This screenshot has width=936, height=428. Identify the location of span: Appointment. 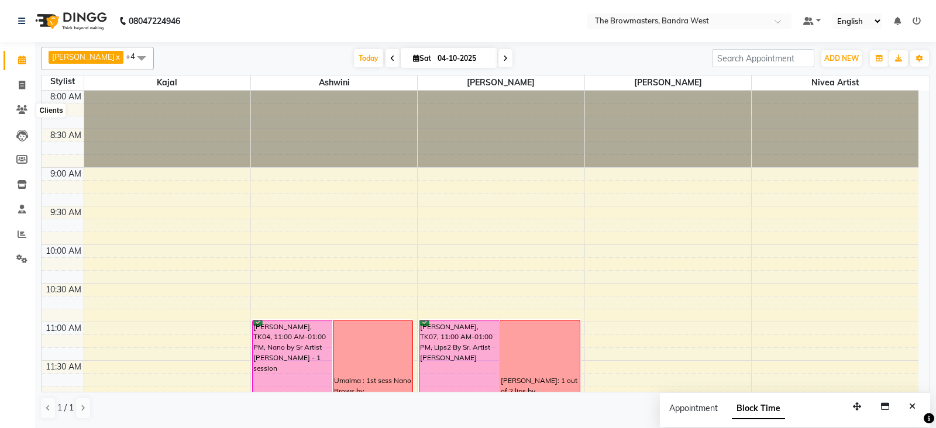
(693, 408).